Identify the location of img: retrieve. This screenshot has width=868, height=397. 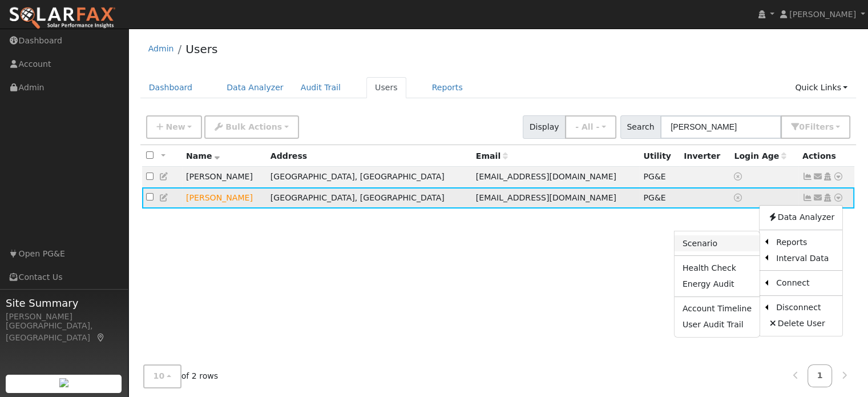
(64, 382).